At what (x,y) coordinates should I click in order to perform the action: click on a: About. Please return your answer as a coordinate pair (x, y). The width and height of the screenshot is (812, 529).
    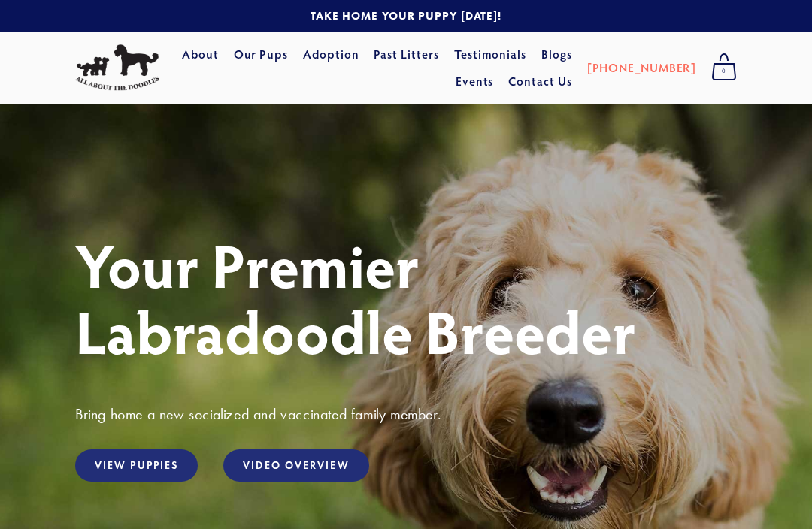
    Looking at the image, I should click on (200, 54).